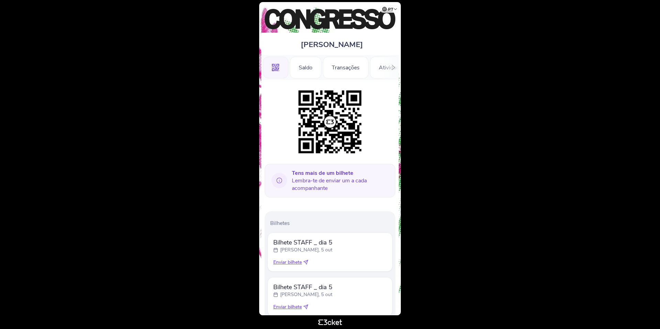 Image resolution: width=660 pixels, height=329 pixels. I want to click on img: 5eb5f7a4ea9e4f0ea6db5b57bbefbe7c.png, so click(330, 122).